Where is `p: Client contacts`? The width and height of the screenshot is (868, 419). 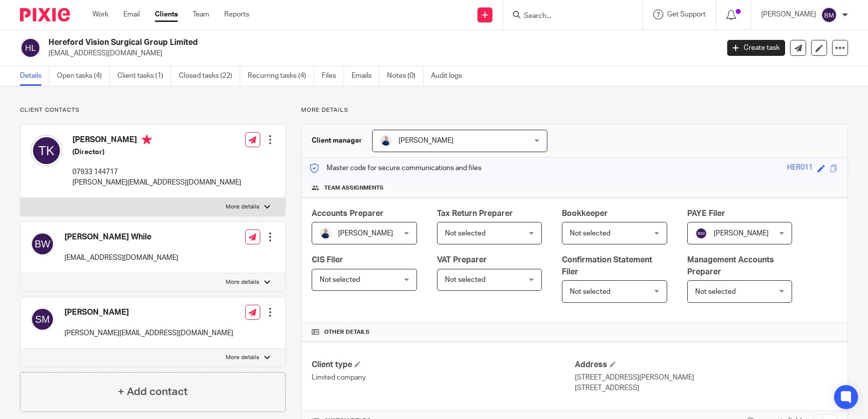
p: Client contacts is located at coordinates (153, 110).